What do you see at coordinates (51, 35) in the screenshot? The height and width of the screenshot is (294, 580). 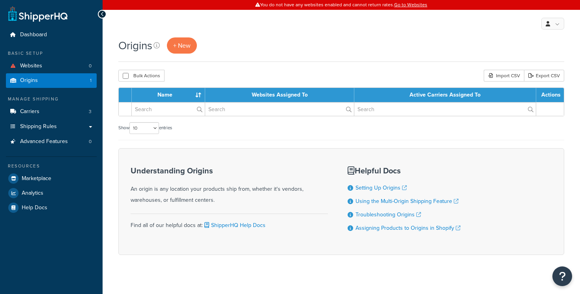 I see `a: Dashboard` at bounding box center [51, 35].